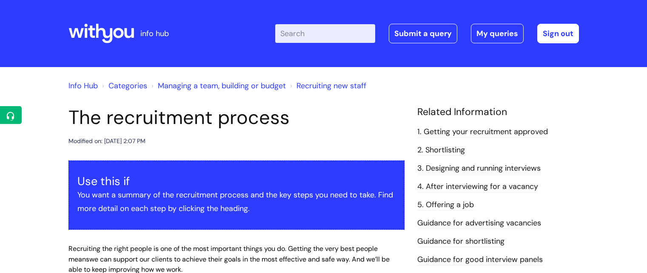 The image size is (647, 273). What do you see at coordinates (423, 34) in the screenshot?
I see `a: Submit a query` at bounding box center [423, 34].